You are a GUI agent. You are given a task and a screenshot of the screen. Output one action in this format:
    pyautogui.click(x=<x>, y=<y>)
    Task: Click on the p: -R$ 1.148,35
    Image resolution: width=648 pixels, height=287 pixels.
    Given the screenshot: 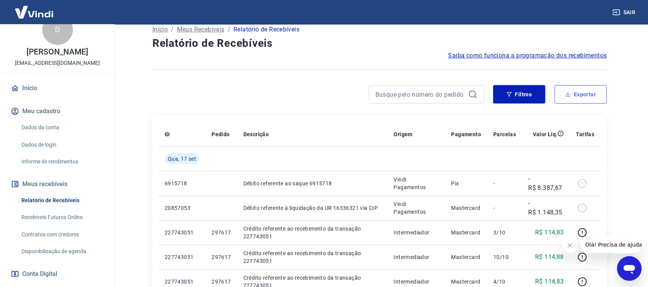 What is the action you would take?
    pyautogui.click(x=547, y=208)
    